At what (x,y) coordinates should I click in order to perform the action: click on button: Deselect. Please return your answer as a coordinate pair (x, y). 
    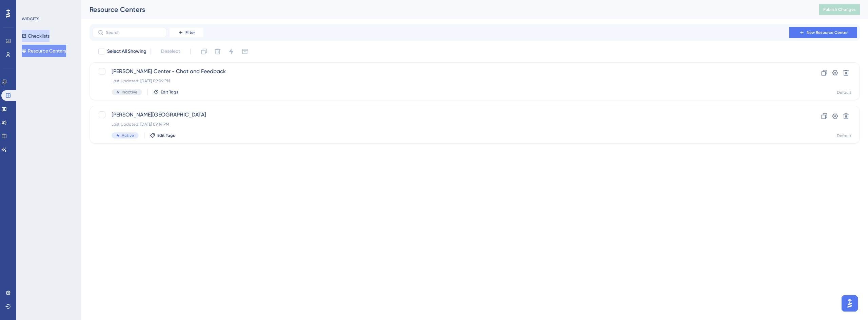
    Looking at the image, I should click on (171, 51).